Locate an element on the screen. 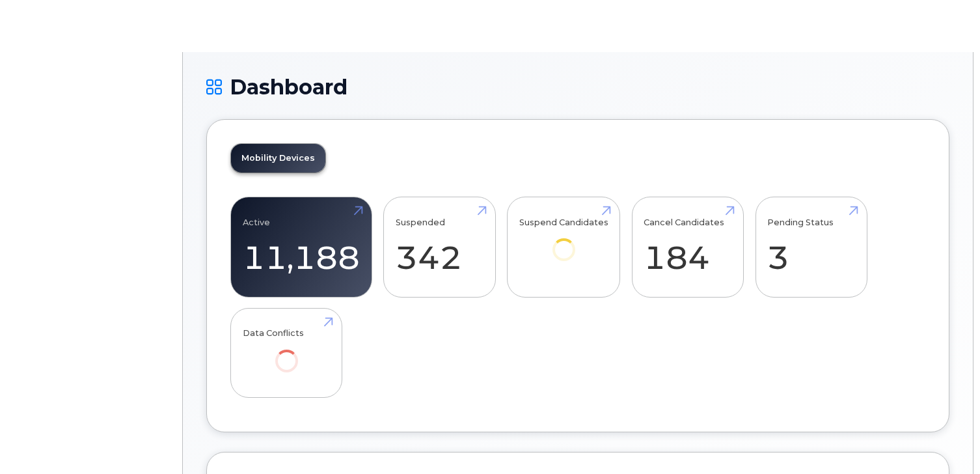  a: Suspend Candidates is located at coordinates (564, 241).